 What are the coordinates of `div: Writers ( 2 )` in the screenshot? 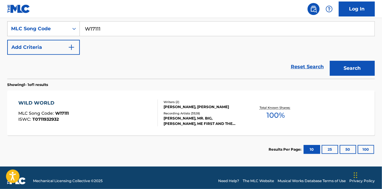 It's located at (204, 102).